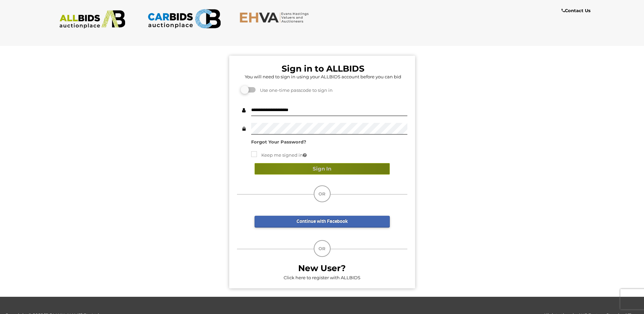 Image resolution: width=644 pixels, height=314 pixels. Describe the element at coordinates (577, 10) in the screenshot. I see `a: Contact Us` at that location.